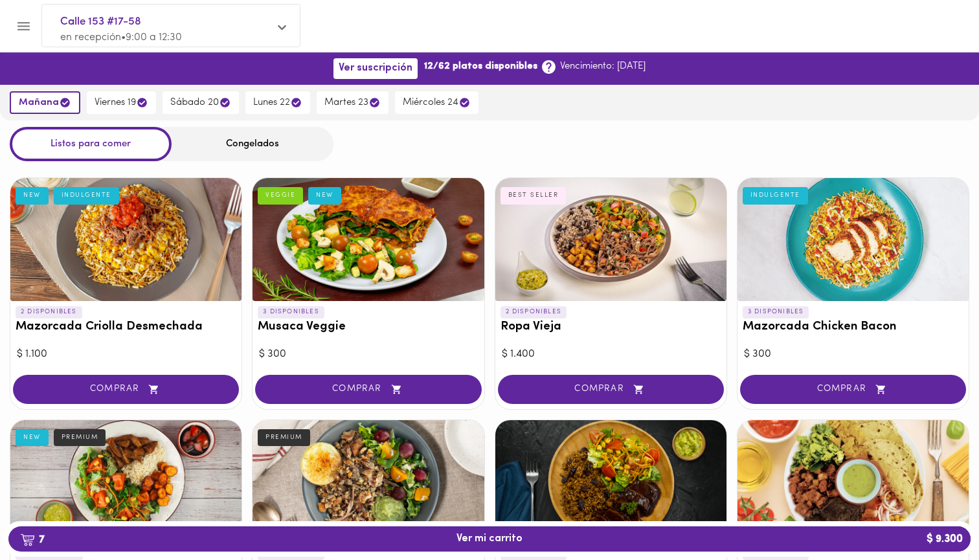  Describe the element at coordinates (490, 539) in the screenshot. I see `span: Ver mi carrito` at that location.